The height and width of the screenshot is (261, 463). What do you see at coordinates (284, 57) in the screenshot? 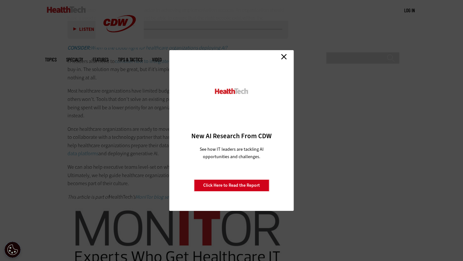
I see `a: Close` at bounding box center [284, 57].